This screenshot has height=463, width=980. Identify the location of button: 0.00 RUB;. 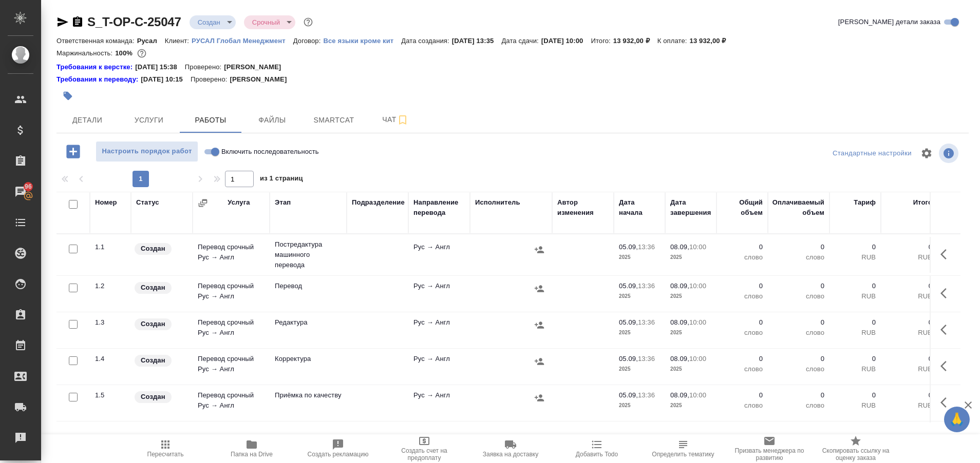
(142, 54).